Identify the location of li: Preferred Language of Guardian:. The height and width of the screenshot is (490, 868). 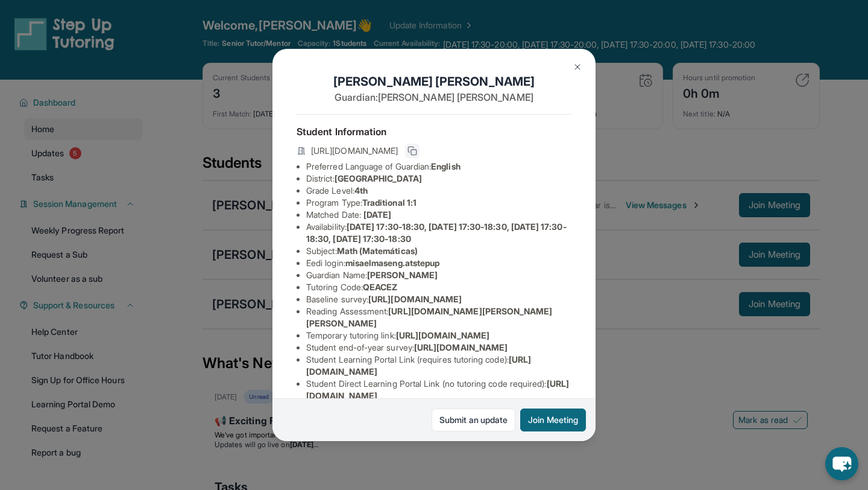
(439, 166).